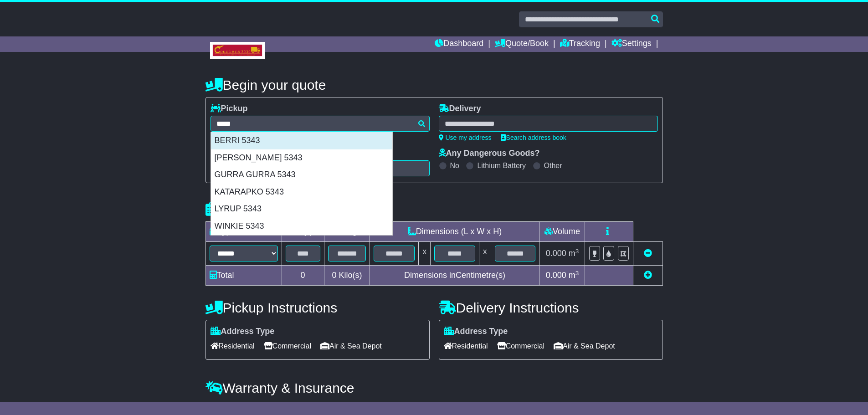  I want to click on label: Pickup, so click(229, 109).